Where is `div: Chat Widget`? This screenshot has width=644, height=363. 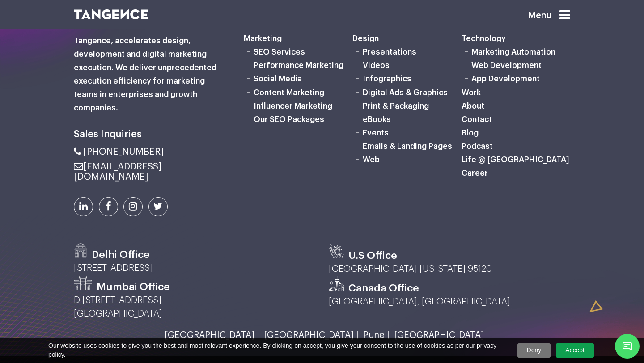
div: Chat Widget is located at coordinates (627, 346).